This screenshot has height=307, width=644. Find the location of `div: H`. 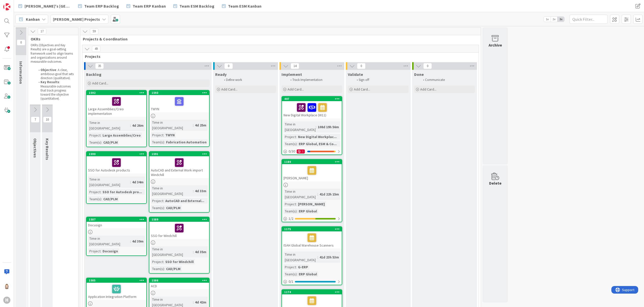

div: H is located at coordinates (7, 300).